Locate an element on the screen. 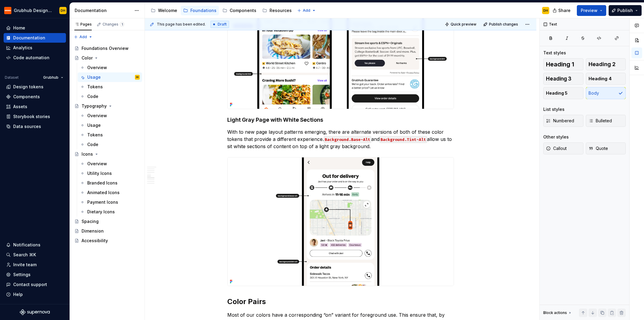 The image size is (644, 320). div: Design tokens is located at coordinates (28, 87).